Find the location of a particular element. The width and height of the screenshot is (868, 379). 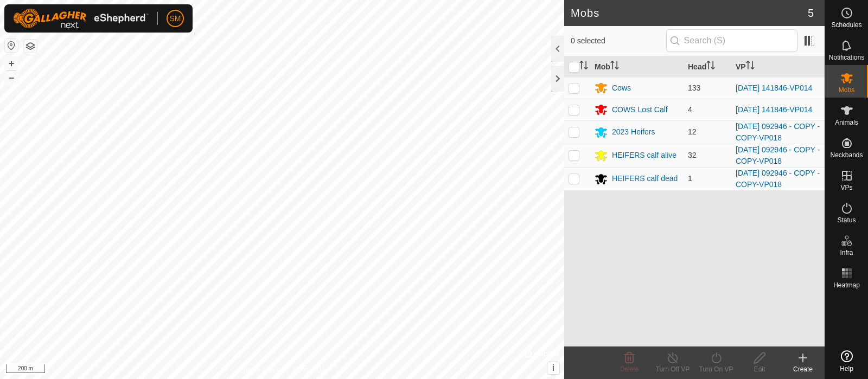

div: Cows is located at coordinates (621, 88).